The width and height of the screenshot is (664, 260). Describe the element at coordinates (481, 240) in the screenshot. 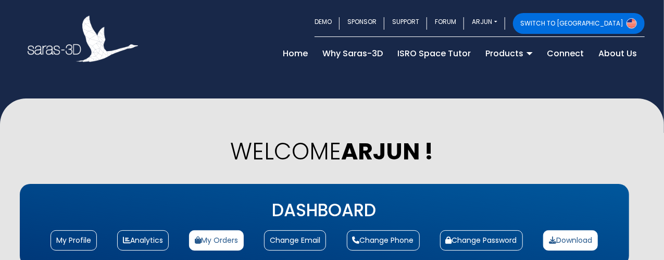

I see `a: Change Password` at that location.